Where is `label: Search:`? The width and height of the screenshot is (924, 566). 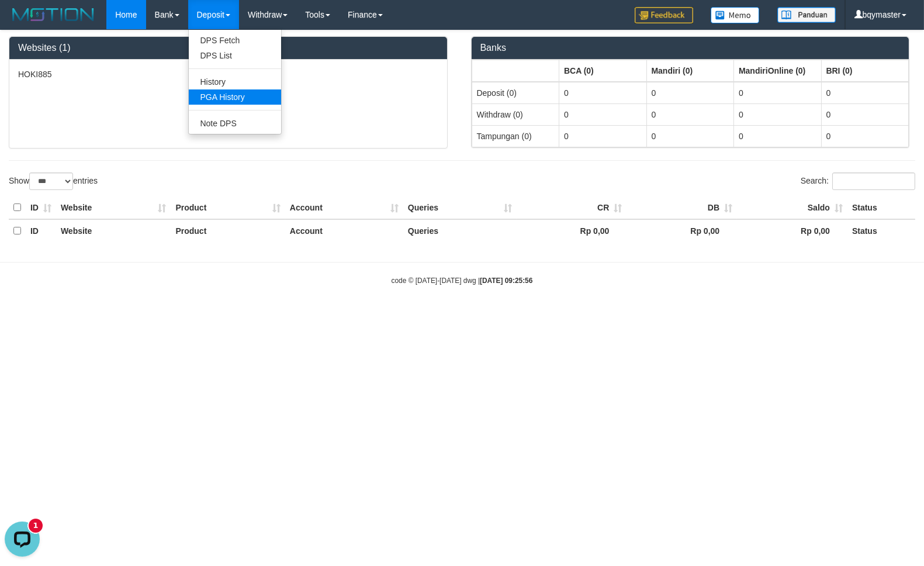
label: Search: is located at coordinates (858, 181).